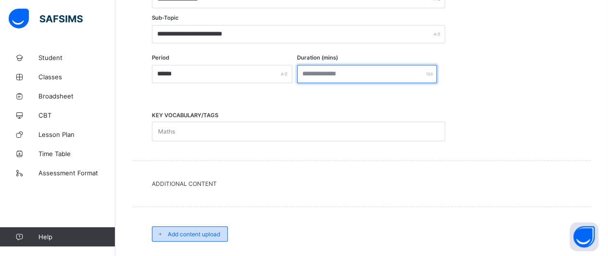 This screenshot has width=608, height=256. What do you see at coordinates (584, 237) in the screenshot?
I see `button: Open asap` at bounding box center [584, 237].